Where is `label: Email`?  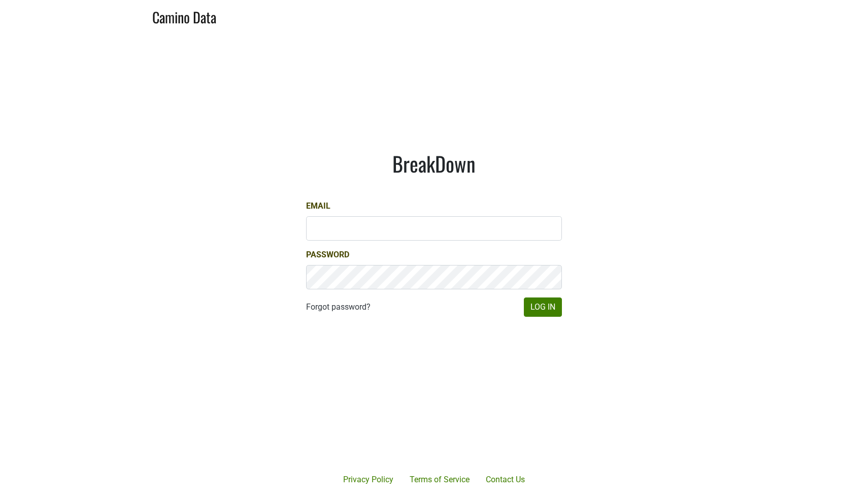 label: Email is located at coordinates (319, 206).